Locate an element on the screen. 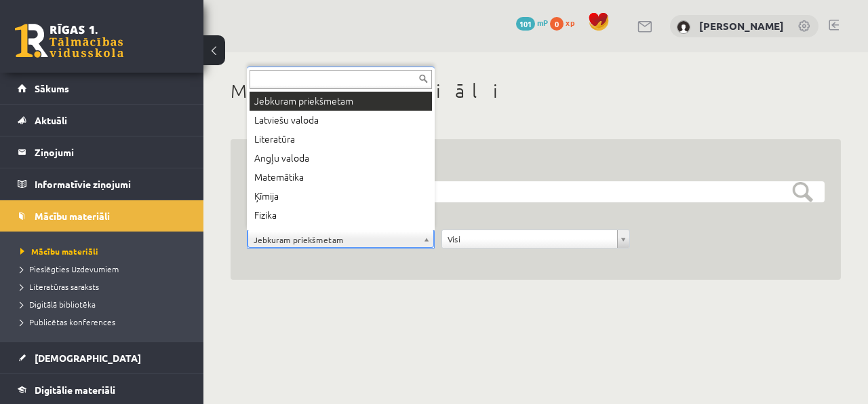  div: Latviešu valoda is located at coordinates (340, 120).